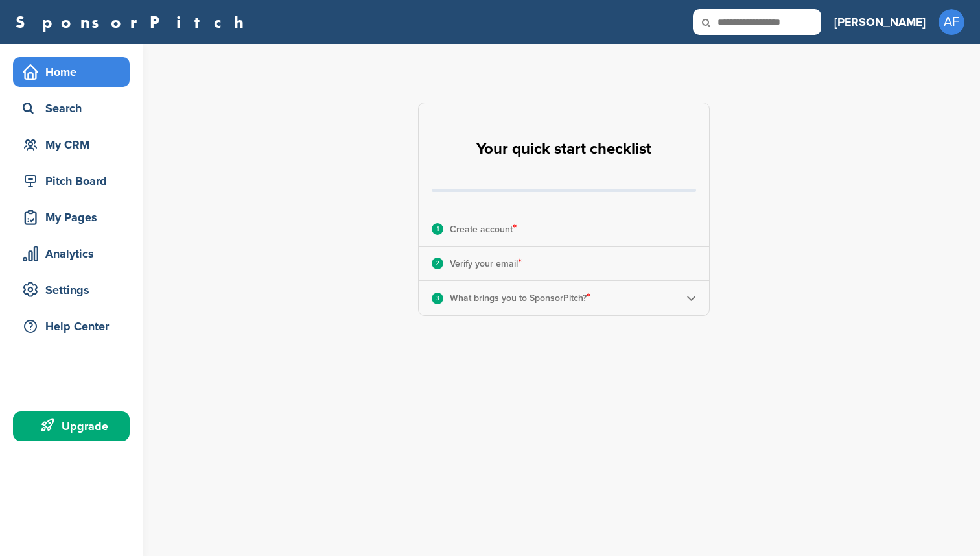 The image size is (980, 556). What do you see at coordinates (691, 298) in the screenshot?
I see `img: Checklist arrow 2` at bounding box center [691, 298].